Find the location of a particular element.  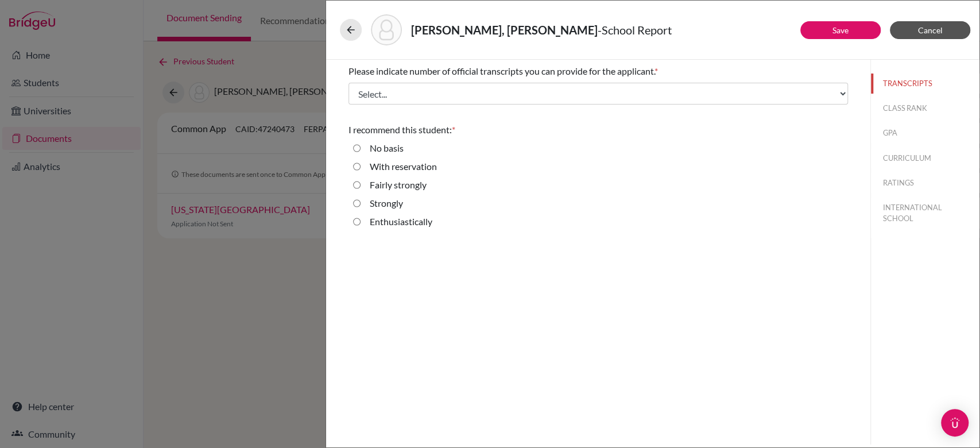

button: CLASS RANK is located at coordinates (925, 108).